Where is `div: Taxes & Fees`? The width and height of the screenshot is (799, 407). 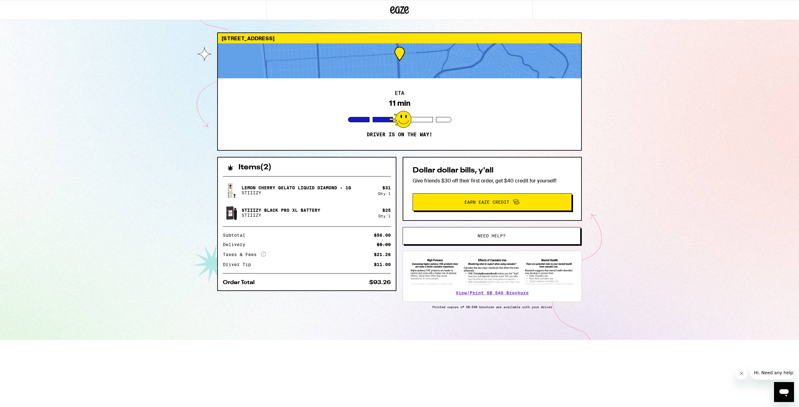 div: Taxes & Fees is located at coordinates (244, 255).